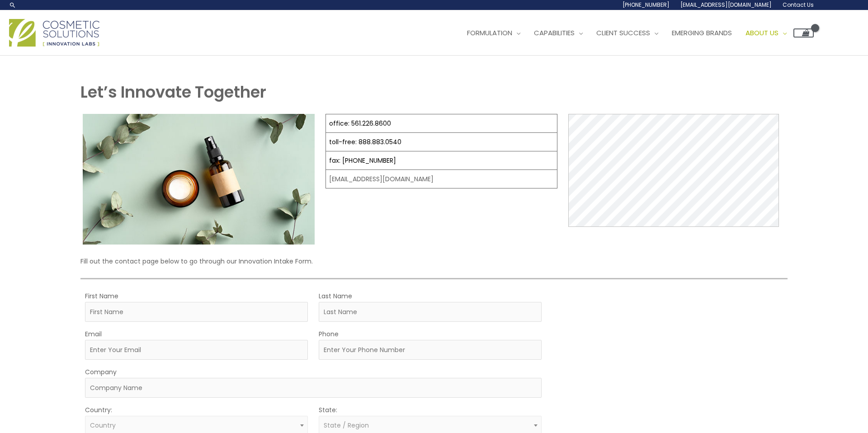 The height and width of the screenshot is (433, 868). I want to click on input: Last Name, so click(430, 312).